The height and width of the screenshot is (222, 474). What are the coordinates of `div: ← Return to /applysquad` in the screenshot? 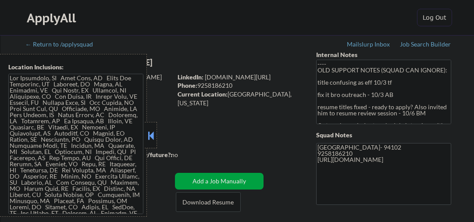 It's located at (63, 44).